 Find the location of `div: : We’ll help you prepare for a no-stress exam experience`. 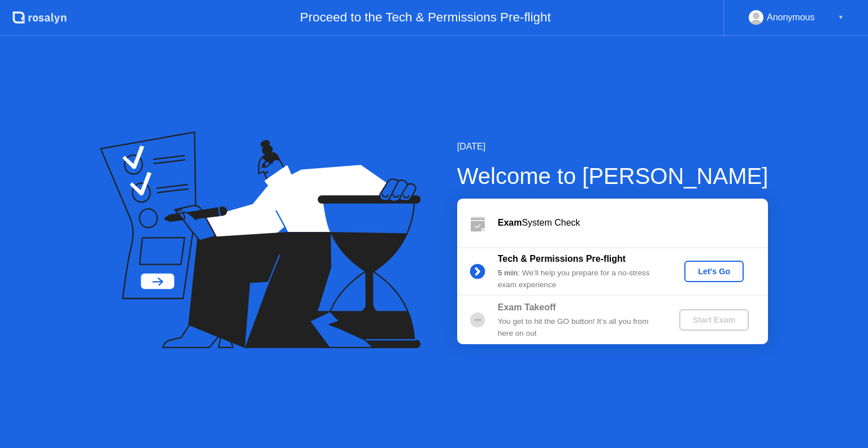

div: : We’ll help you prepare for a no-stress exam experience is located at coordinates (579, 279).